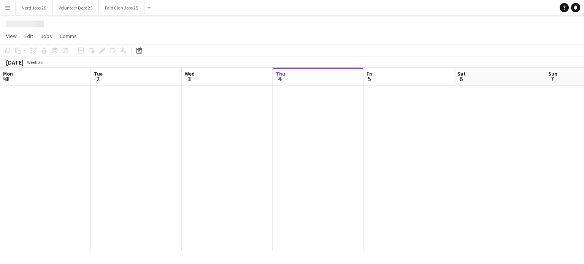  Describe the element at coordinates (46, 36) in the screenshot. I see `a: Jobs` at that location.